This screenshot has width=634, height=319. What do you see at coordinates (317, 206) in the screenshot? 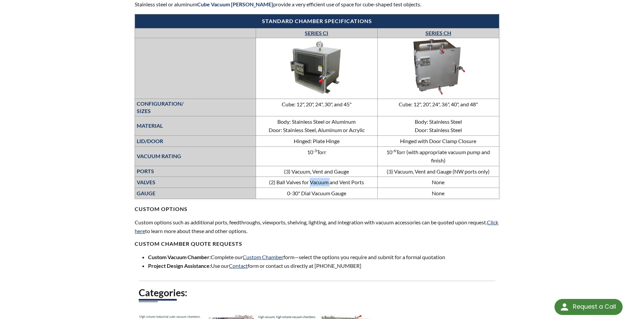
I see `h4: CUSTOM OPTIONS` at bounding box center [317, 206].